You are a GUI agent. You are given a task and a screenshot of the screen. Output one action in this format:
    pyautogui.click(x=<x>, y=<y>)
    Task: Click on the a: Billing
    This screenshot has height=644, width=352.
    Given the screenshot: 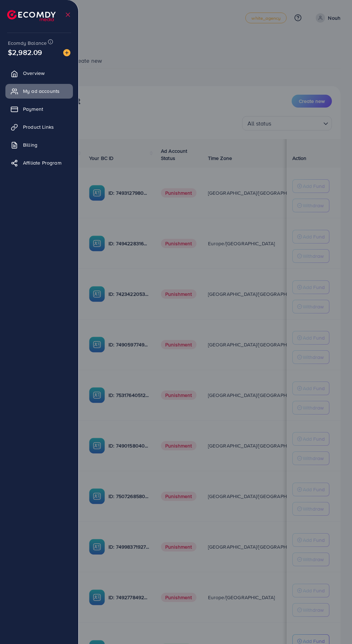 What is the action you would take?
    pyautogui.click(x=39, y=145)
    